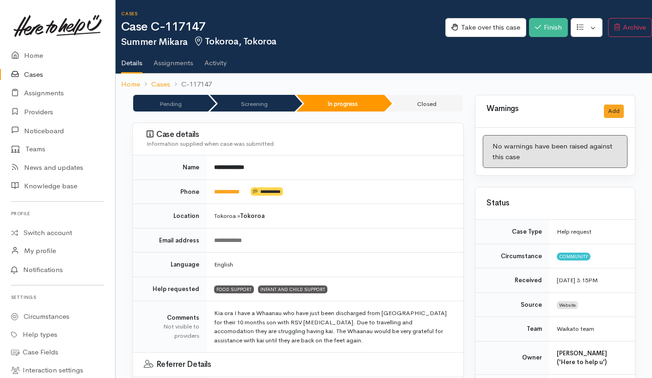 Image resolution: width=652 pixels, height=378 pixels. Describe the element at coordinates (283, 27) in the screenshot. I see `h1: Case C-117147` at that location.